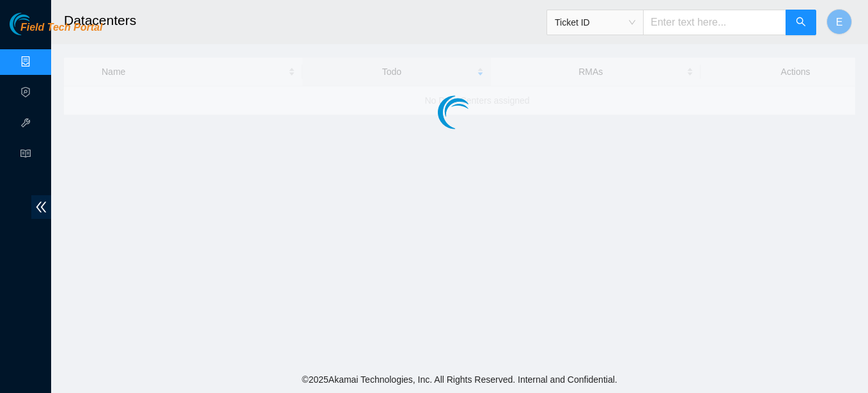 The height and width of the screenshot is (393, 868). What do you see at coordinates (37, 24) in the screenshot?
I see `img: Akamai Technologies` at bounding box center [37, 24].